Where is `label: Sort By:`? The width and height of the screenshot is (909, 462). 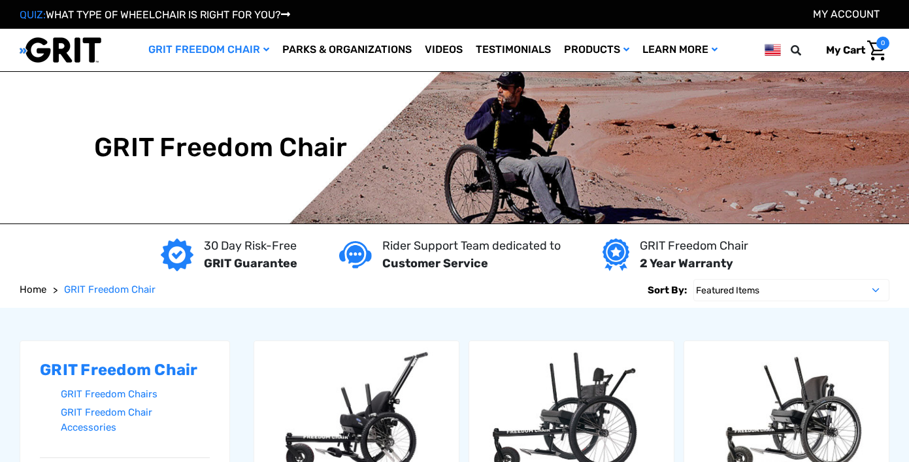 label: Sort By: is located at coordinates (667, 290).